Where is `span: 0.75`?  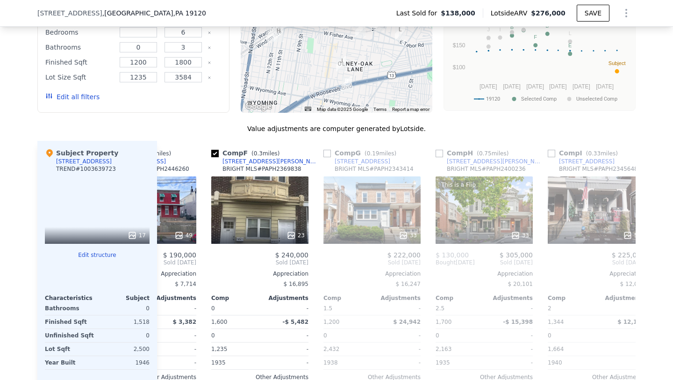 span: 0.75 is located at coordinates (485, 153).